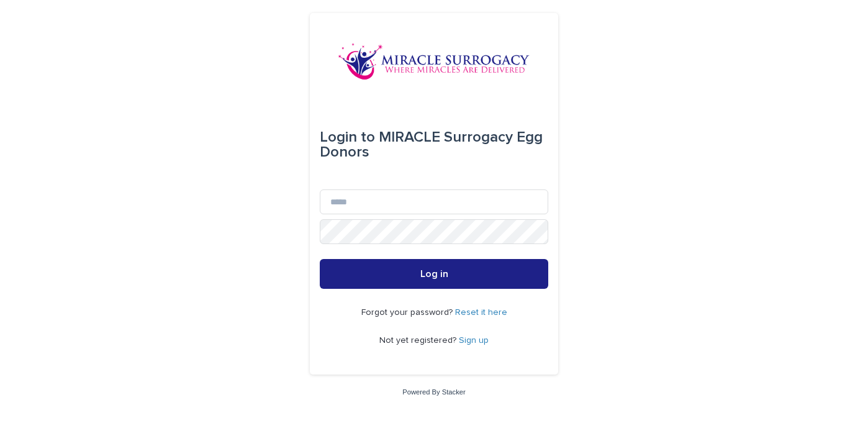  What do you see at coordinates (434, 274) in the screenshot?
I see `span: Log in` at bounding box center [434, 274].